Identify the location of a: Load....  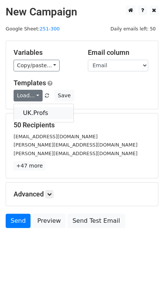
(28, 96).